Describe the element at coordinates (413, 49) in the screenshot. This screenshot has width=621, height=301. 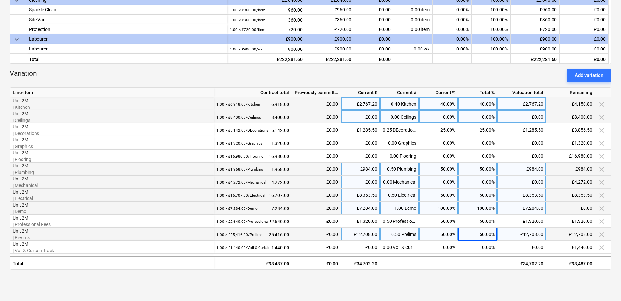
I see `div: 0.00 wk` at that location.